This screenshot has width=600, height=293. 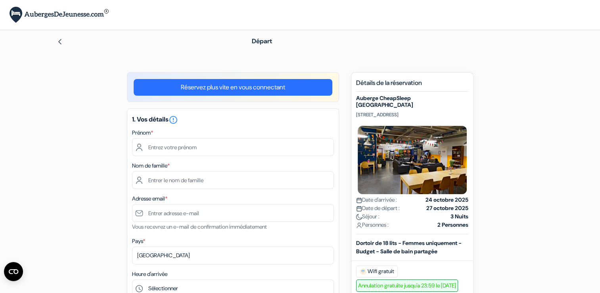 What do you see at coordinates (447, 200) in the screenshot?
I see `strong: 24 octobre 2025` at bounding box center [447, 200].